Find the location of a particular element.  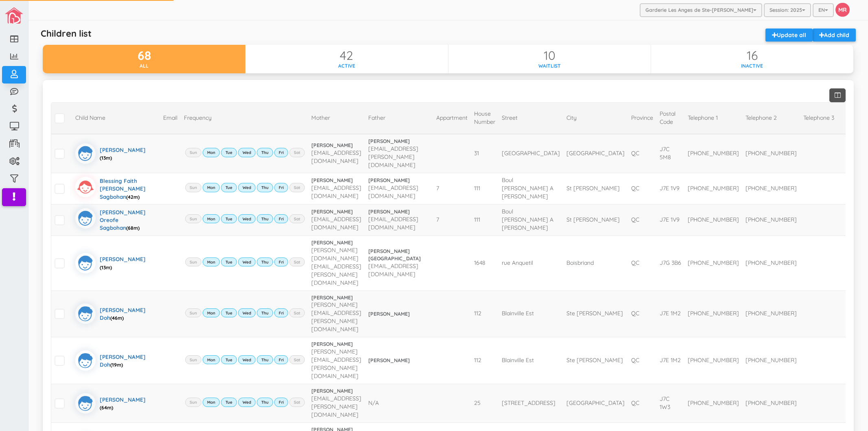

td: House Number is located at coordinates (484, 118).